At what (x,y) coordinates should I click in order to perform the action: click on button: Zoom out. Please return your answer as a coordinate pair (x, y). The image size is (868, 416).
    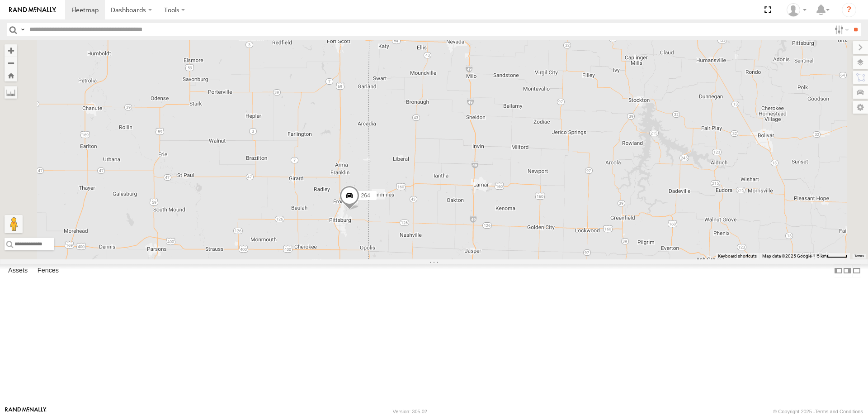
    Looking at the image, I should click on (11, 63).